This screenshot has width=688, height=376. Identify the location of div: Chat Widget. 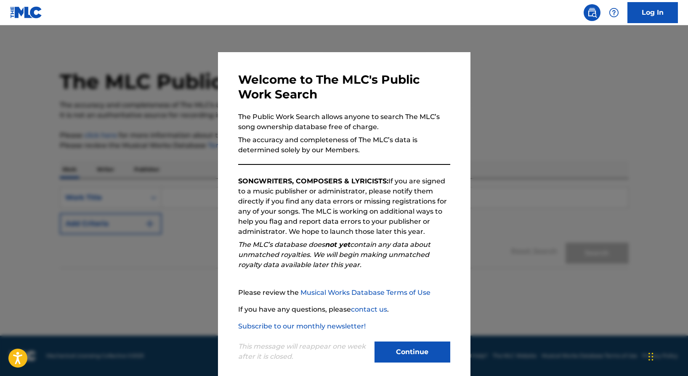
(667, 356).